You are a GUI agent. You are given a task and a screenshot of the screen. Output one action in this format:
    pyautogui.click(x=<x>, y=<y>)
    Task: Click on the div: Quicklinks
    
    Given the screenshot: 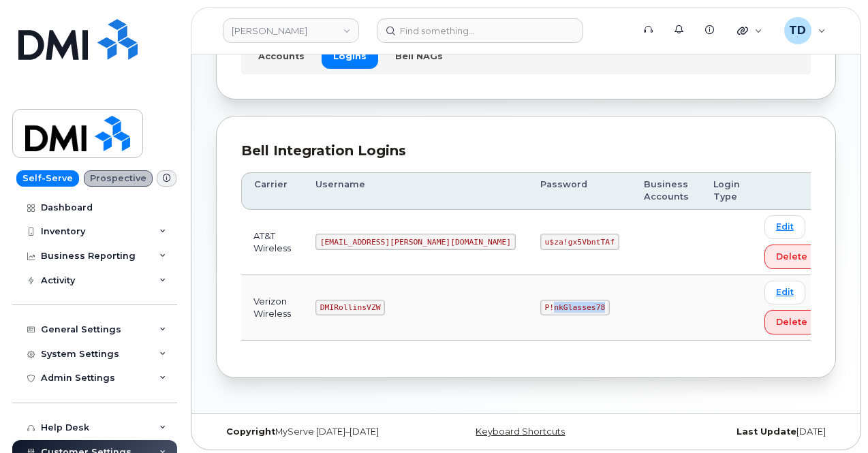 What is the action you would take?
    pyautogui.click(x=749, y=31)
    